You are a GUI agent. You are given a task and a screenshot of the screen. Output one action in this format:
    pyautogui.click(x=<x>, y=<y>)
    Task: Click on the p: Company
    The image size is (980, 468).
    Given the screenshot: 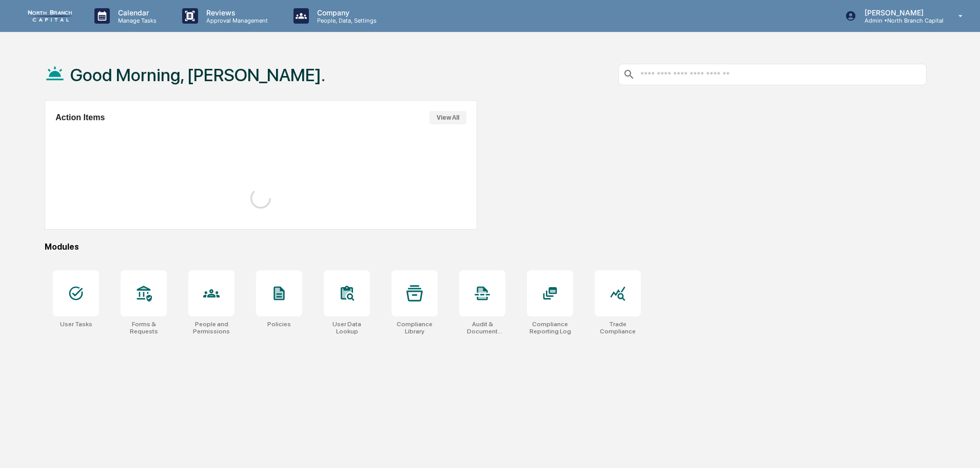 What is the action you would take?
    pyautogui.click(x=346, y=13)
    